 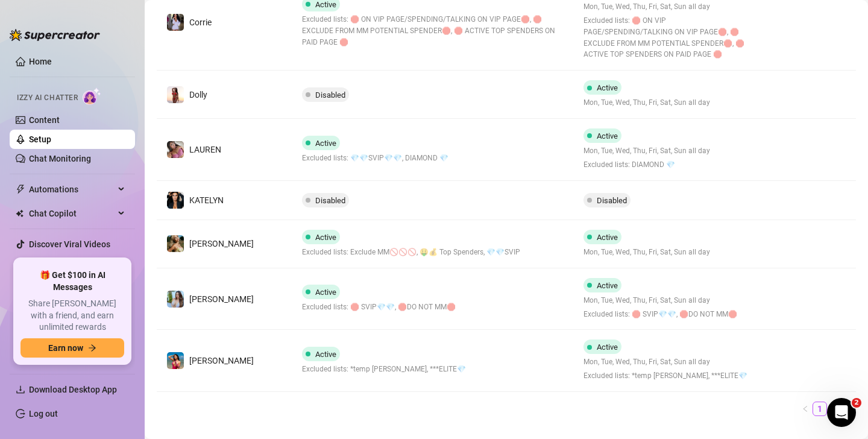 What do you see at coordinates (55, 35) in the screenshot?
I see `img: logo-BBDzfeDw.svg` at bounding box center [55, 35].